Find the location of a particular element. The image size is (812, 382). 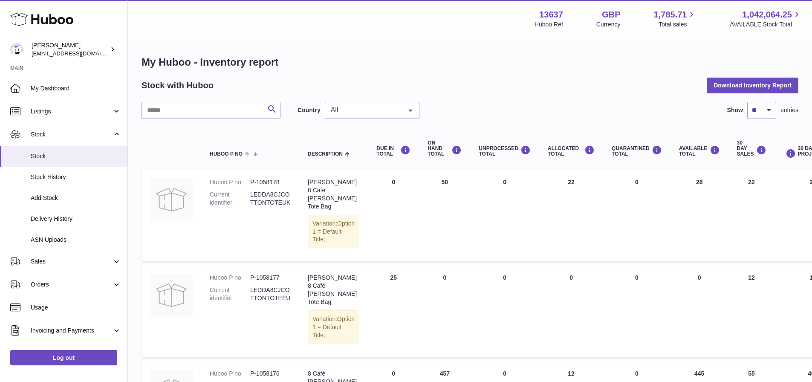

div: ALLOCATED Total is located at coordinates (571, 151).